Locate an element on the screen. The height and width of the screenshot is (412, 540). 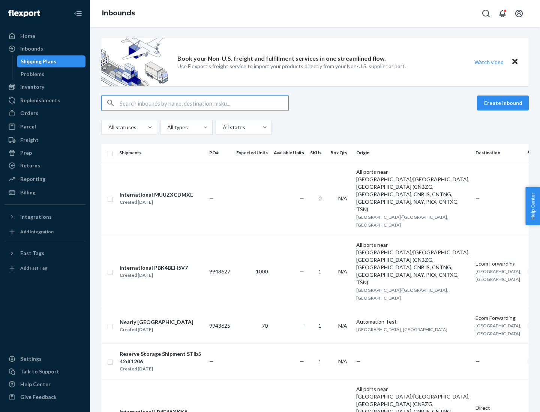
span: 70 is located at coordinates (265, 326).